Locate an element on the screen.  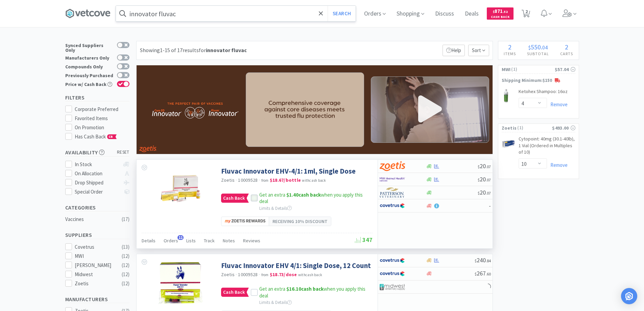
p: Shipping Minimum: $150 is located at coordinates (538, 81).